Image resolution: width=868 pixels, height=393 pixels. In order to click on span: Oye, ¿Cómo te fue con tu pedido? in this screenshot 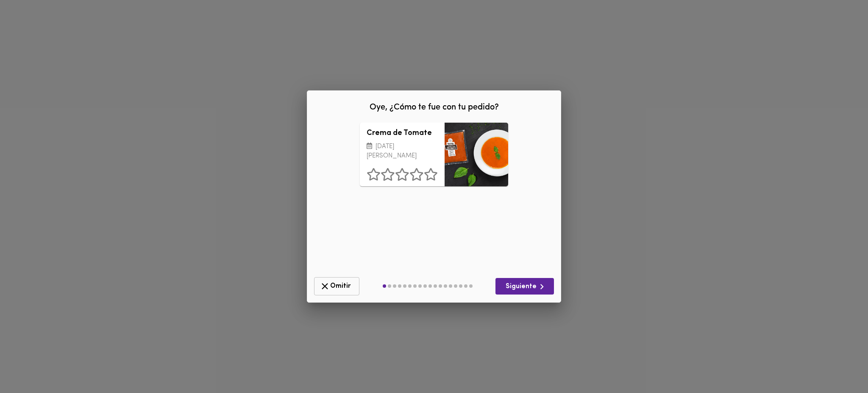, I will do `click(434, 108)`.